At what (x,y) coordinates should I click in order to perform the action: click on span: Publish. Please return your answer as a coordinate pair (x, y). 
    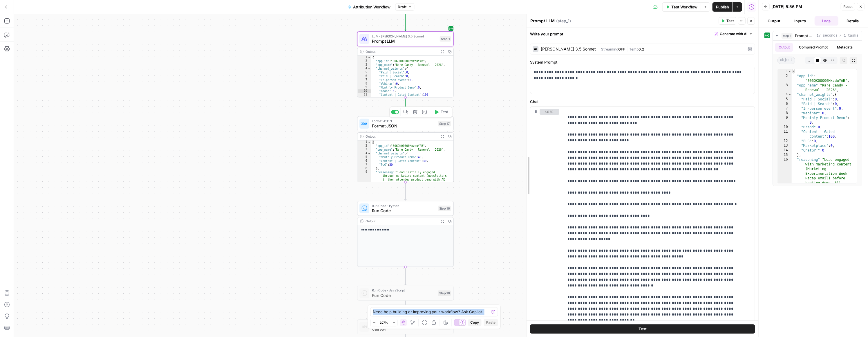
    Looking at the image, I should click on (722, 7).